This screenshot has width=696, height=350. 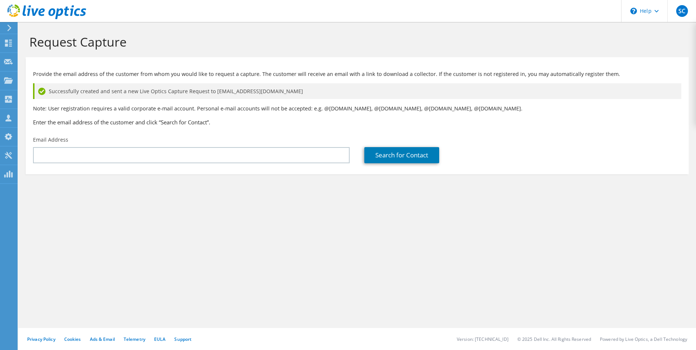 What do you see at coordinates (102, 339) in the screenshot?
I see `a: Ads & Email` at bounding box center [102, 339].